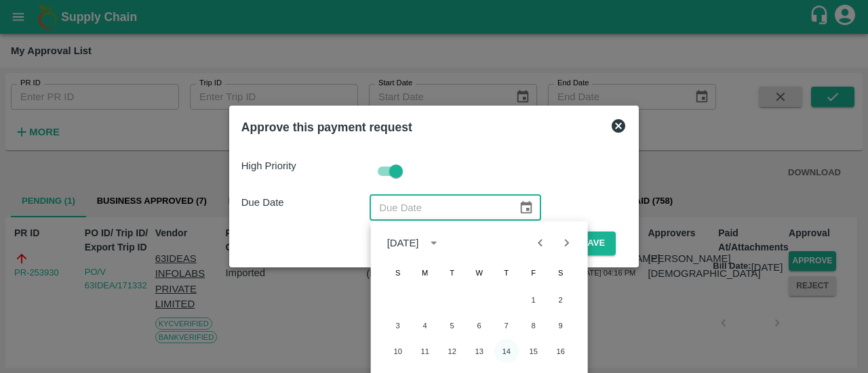  I want to click on span: Friday, so click(534, 273).